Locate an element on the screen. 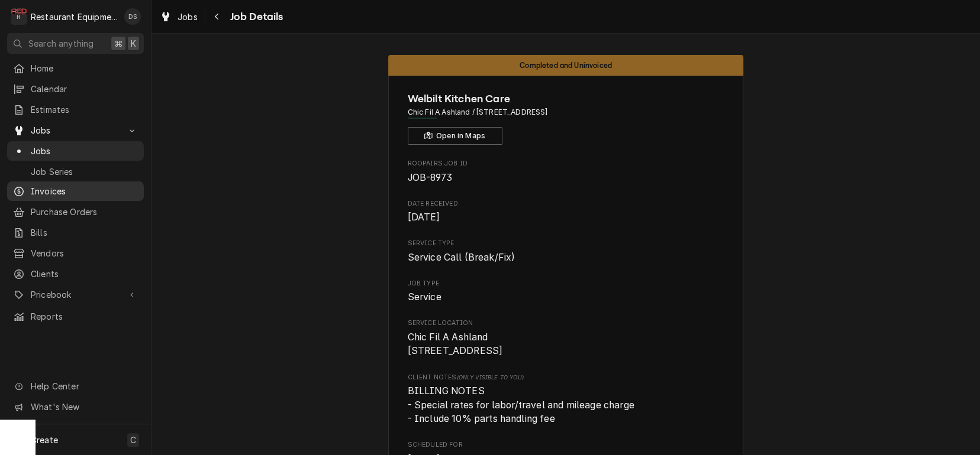 The width and height of the screenshot is (980, 455). span: Scheduled For is located at coordinates (566, 445).